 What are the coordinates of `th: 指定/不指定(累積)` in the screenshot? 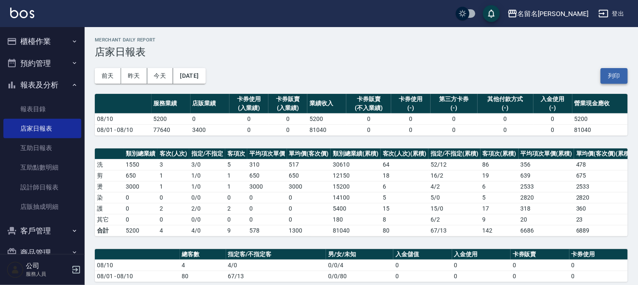 It's located at (454, 154).